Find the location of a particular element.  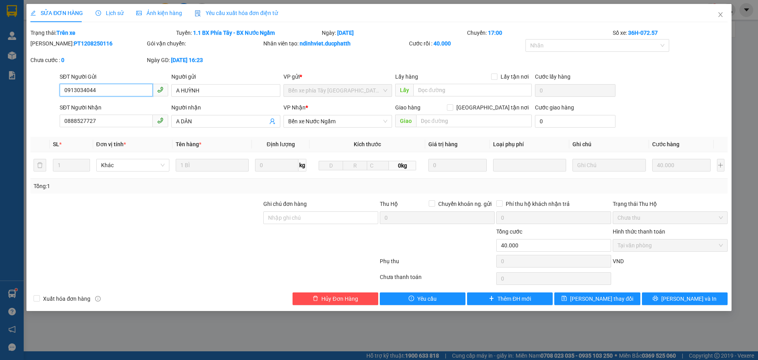

b: 36H-072.57 is located at coordinates (643, 33).